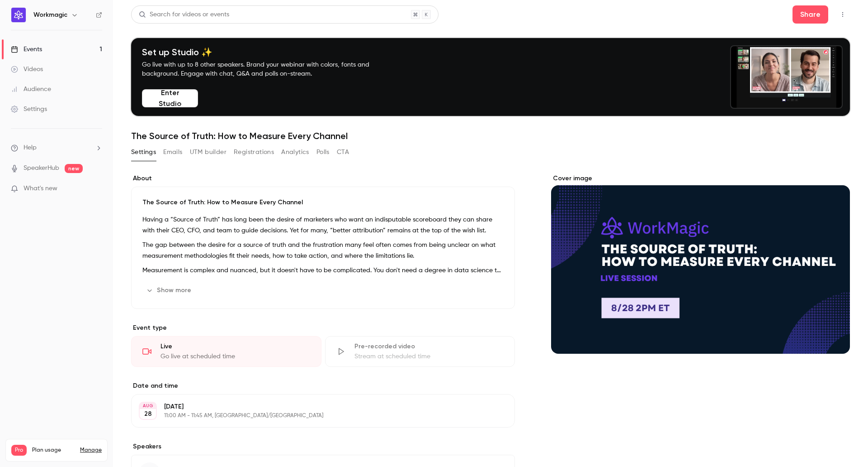  What do you see at coordinates (420, 351) in the screenshot?
I see `div: Pre-recorded videoStream at scheduled time` at bounding box center [420, 351].